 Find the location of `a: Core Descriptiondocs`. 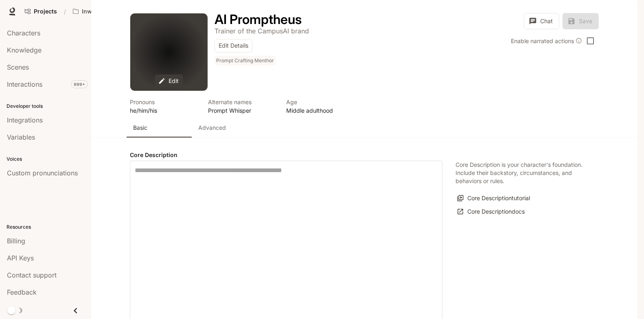

a: Core Descriptiondocs is located at coordinates (491, 211).